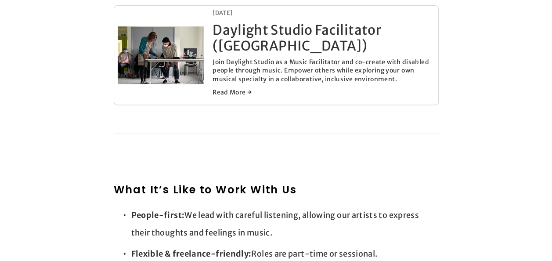 This screenshot has width=552, height=261. I want to click on p: Join Daylight Studio as a Music Facilitator and co-create with disabled people through music. Emp..., so click(323, 71).